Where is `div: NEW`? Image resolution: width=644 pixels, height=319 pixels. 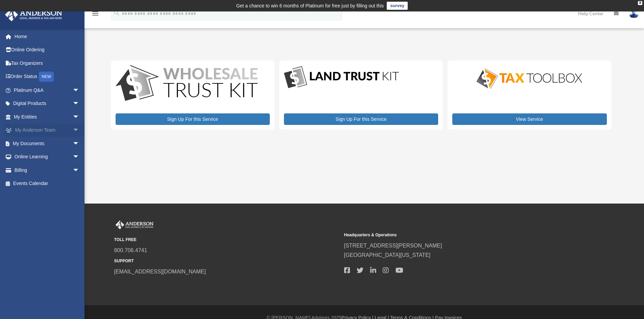 div: NEW is located at coordinates (46, 77).